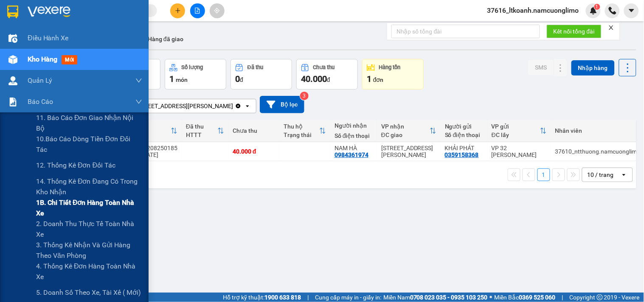 The width and height of the screenshot is (644, 302). I want to click on span: Kết nối tổng đài, so click(574, 31).